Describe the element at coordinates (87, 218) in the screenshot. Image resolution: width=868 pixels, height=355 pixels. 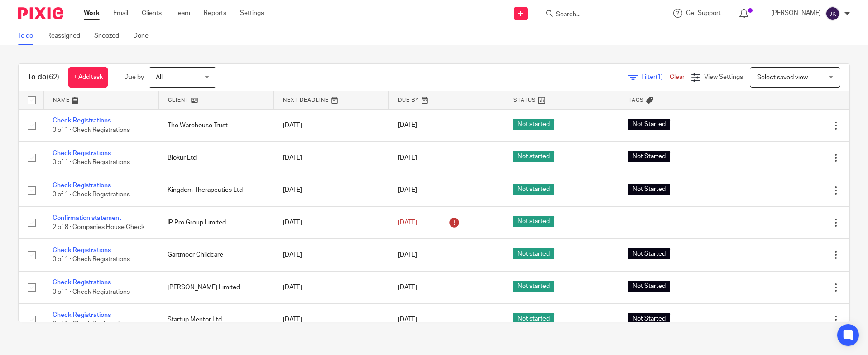
I see `a: Confirmation statement` at that location.